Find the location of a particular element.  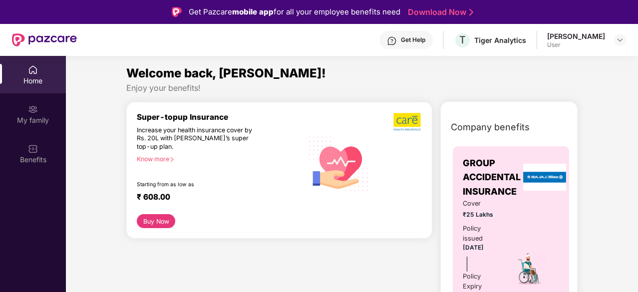

img: svg+xml;base64,PHN2ZyB4bWxucz0iaHR0cDovL3d3dy53My5vcmcvMjAwMC9zdmciIHhtbG5zOnhsaW5rPSJodHRwOi8vd3... is located at coordinates (338, 163).